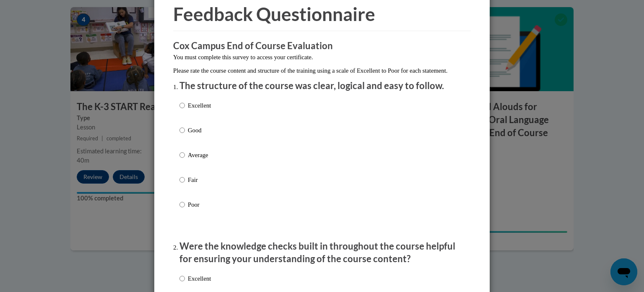  What do you see at coordinates (182, 180) in the screenshot?
I see `input: Fair` at bounding box center [182, 180].